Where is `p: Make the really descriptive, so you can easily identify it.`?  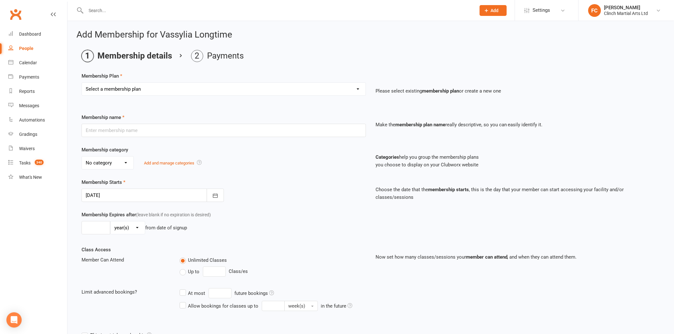
p: Make the really descriptive, so you can easily identify it. is located at coordinates (517, 125).